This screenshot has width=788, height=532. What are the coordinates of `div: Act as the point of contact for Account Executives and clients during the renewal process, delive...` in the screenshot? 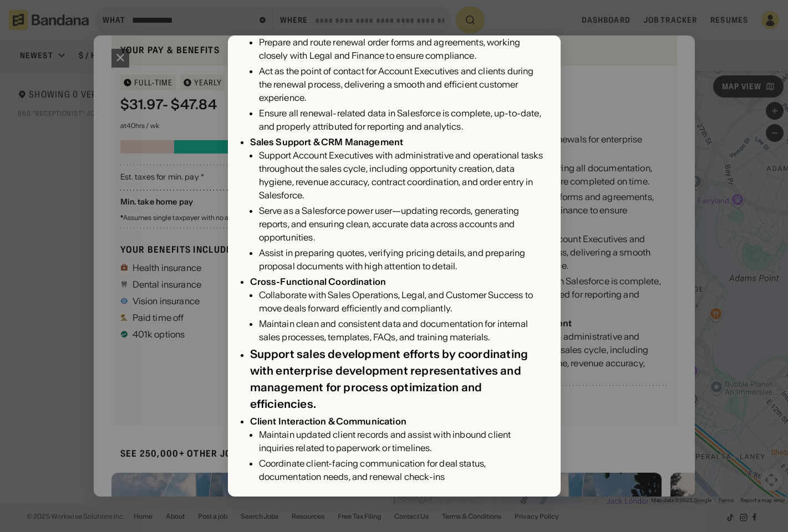 It's located at (403, 84).